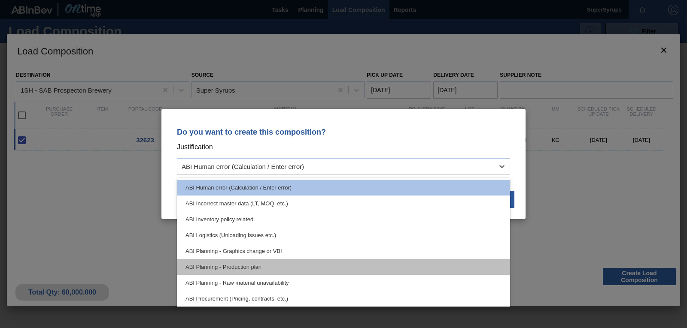 The width and height of the screenshot is (687, 328). Describe the element at coordinates (343, 283) in the screenshot. I see `div: ABI Planning - Raw material unavailability` at that location.